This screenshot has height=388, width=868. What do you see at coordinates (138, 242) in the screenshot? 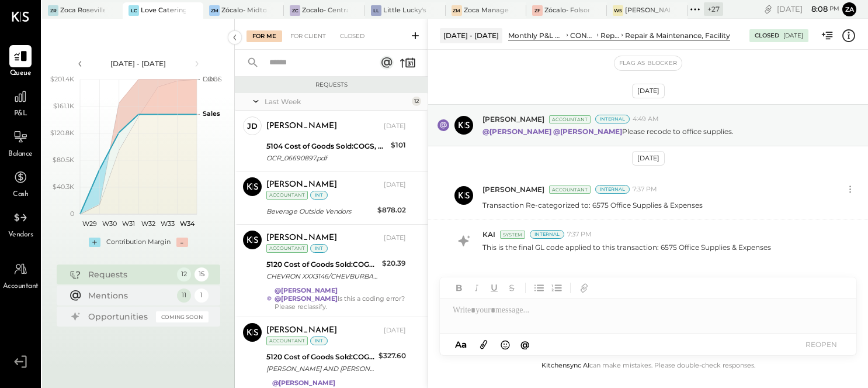
I see `div: Contribution Margin` at bounding box center [138, 242].